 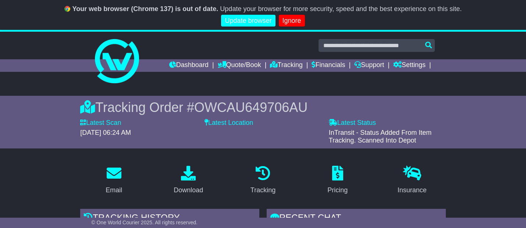 I want to click on a: Insurance, so click(x=412, y=180).